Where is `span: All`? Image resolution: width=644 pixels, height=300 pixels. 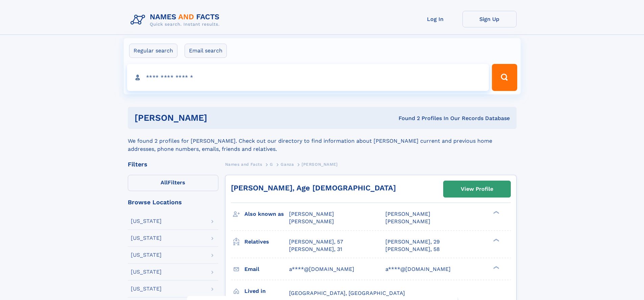
span: All is located at coordinates (164, 182).